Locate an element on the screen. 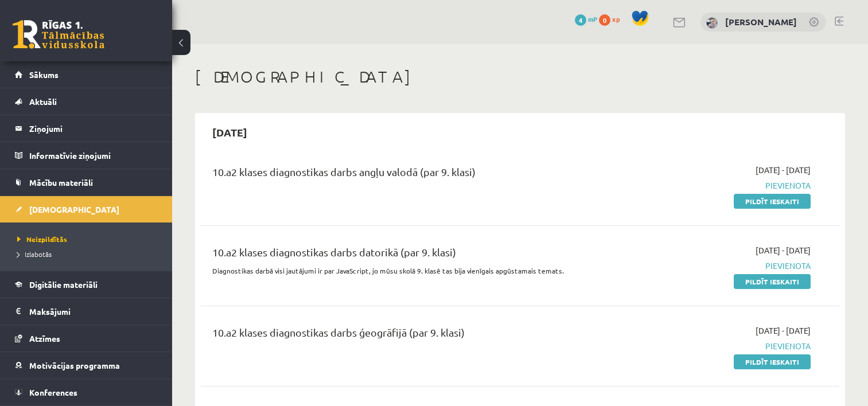 The width and height of the screenshot is (868, 406). a: Ziņojumi is located at coordinates (86, 129).